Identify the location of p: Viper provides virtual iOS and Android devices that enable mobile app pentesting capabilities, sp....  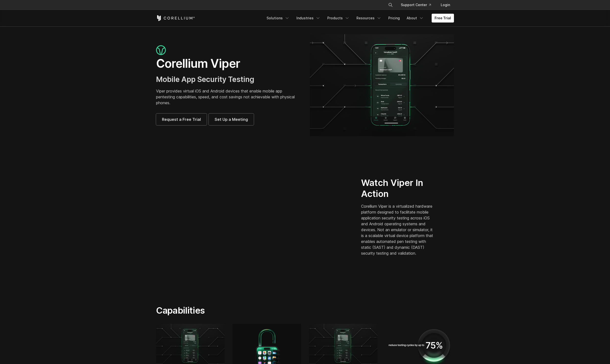
(228, 97).